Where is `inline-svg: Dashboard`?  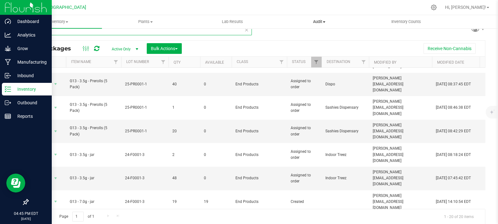
inline-svg: Dashboard is located at coordinates (8, 21).